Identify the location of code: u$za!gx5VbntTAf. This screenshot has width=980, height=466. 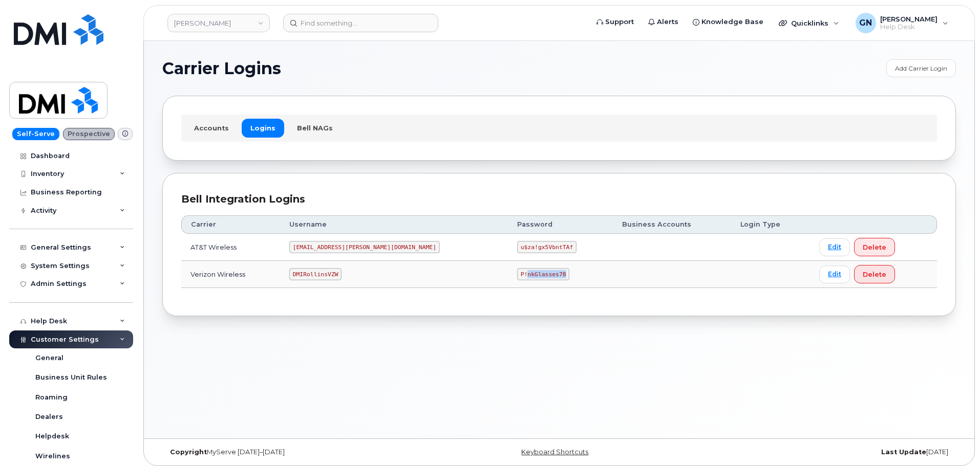
(547, 247).